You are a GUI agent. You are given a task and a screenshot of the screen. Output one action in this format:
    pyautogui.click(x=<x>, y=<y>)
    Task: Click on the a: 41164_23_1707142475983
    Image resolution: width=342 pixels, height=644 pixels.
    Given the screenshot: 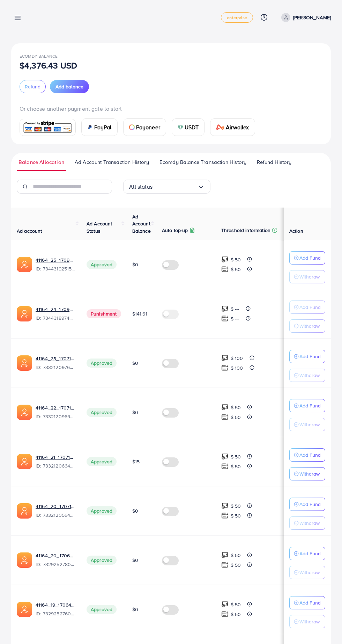 What is the action you would take?
    pyautogui.click(x=56, y=358)
    